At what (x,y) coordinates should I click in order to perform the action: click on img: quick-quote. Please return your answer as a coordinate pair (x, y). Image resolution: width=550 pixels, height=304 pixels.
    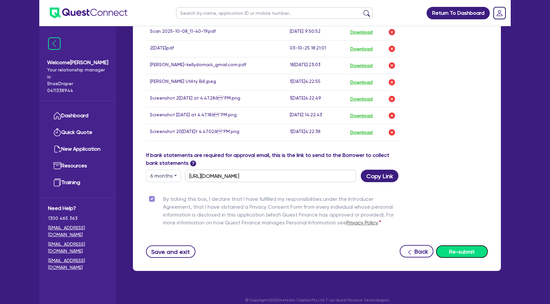
    Looking at the image, I should click on (57, 132).